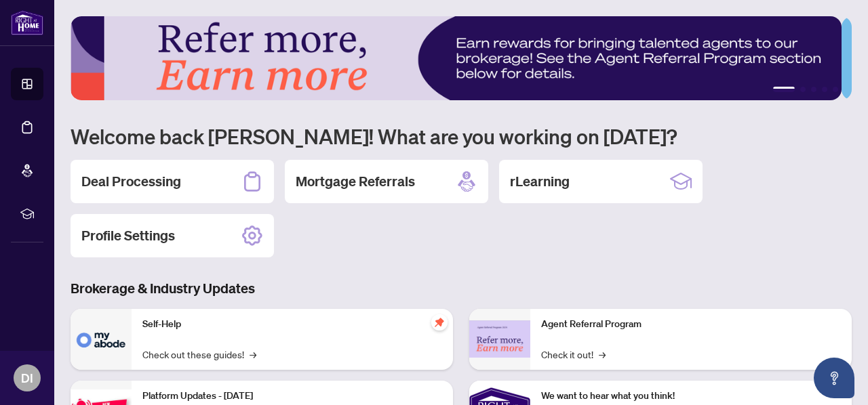  What do you see at coordinates (835, 89) in the screenshot?
I see `button: 5` at bounding box center [835, 89].